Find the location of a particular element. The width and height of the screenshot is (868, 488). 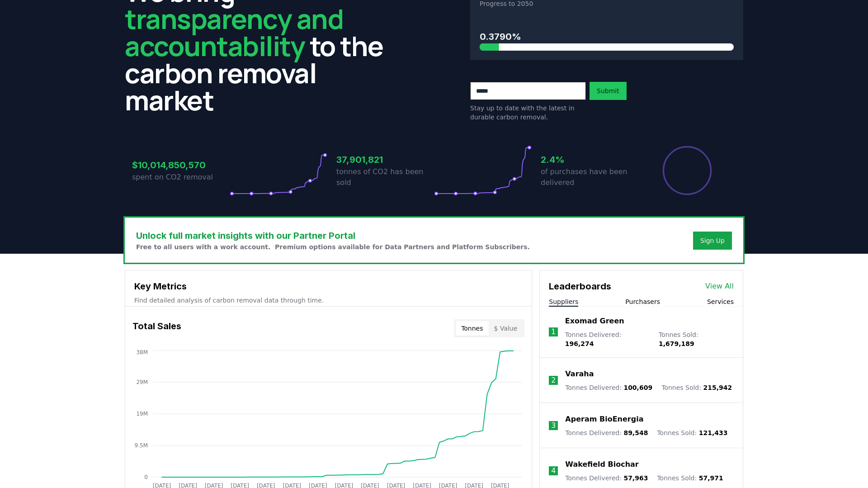

button: $ Value is located at coordinates (506, 328).